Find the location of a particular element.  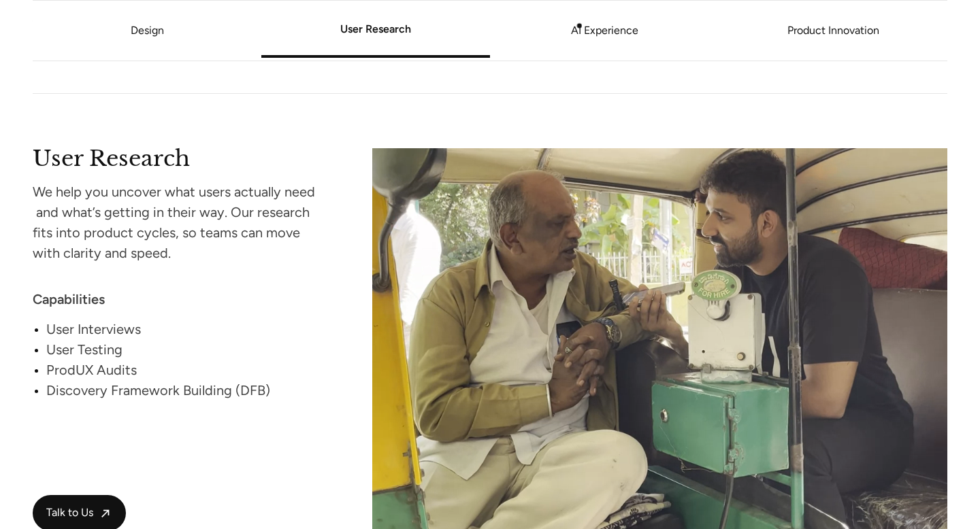

a: Product Innovation is located at coordinates (833, 30).